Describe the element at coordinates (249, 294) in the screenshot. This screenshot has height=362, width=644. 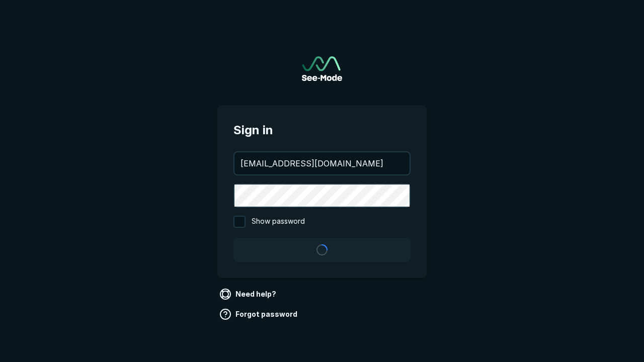
I see `a: Need help?` at that location.